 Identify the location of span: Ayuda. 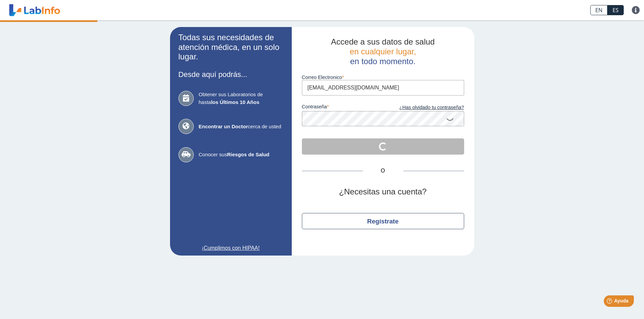
(38, 8).